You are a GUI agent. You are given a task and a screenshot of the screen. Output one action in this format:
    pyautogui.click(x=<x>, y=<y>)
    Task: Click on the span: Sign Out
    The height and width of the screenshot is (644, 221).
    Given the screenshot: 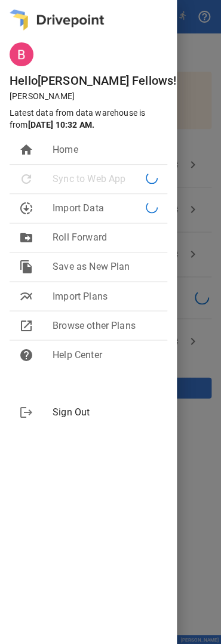 What is the action you would take?
    pyautogui.click(x=105, y=412)
    